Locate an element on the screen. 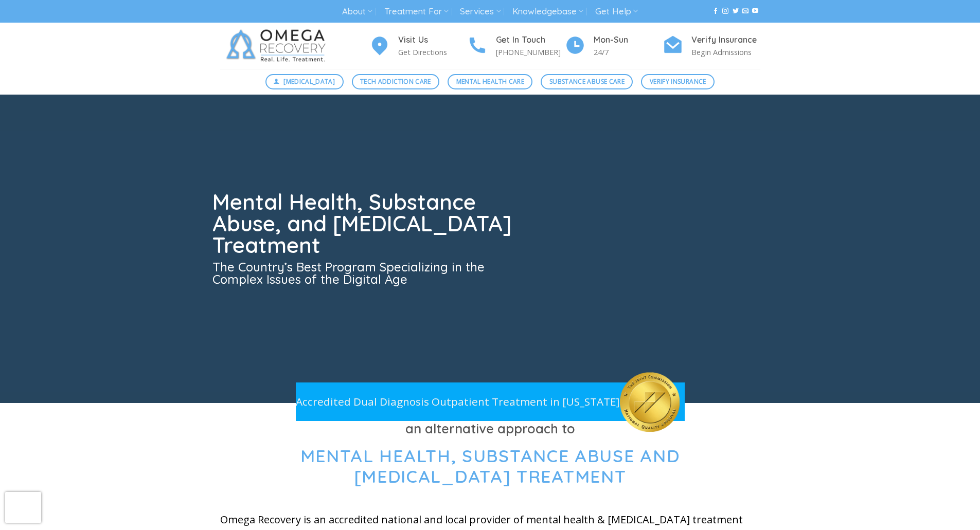 The height and width of the screenshot is (530, 980). a: Follow on Facebook is located at coordinates (716, 11).